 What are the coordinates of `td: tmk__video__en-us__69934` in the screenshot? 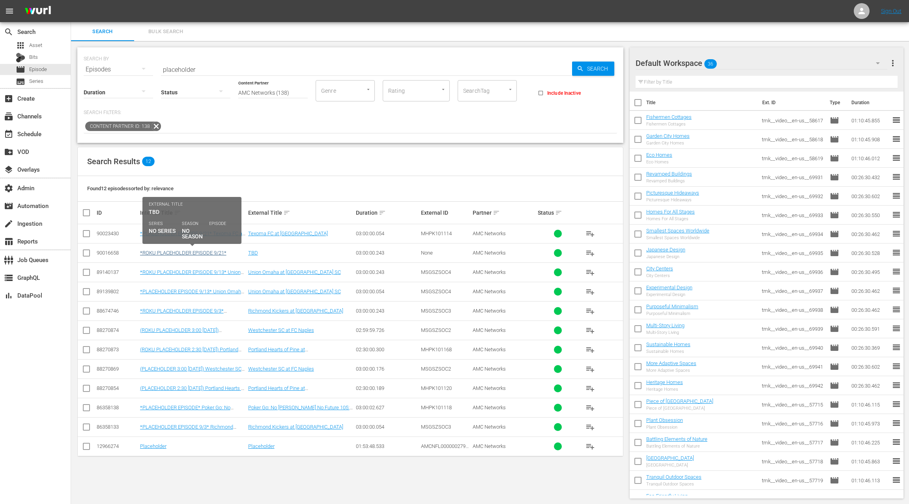 It's located at (793, 234).